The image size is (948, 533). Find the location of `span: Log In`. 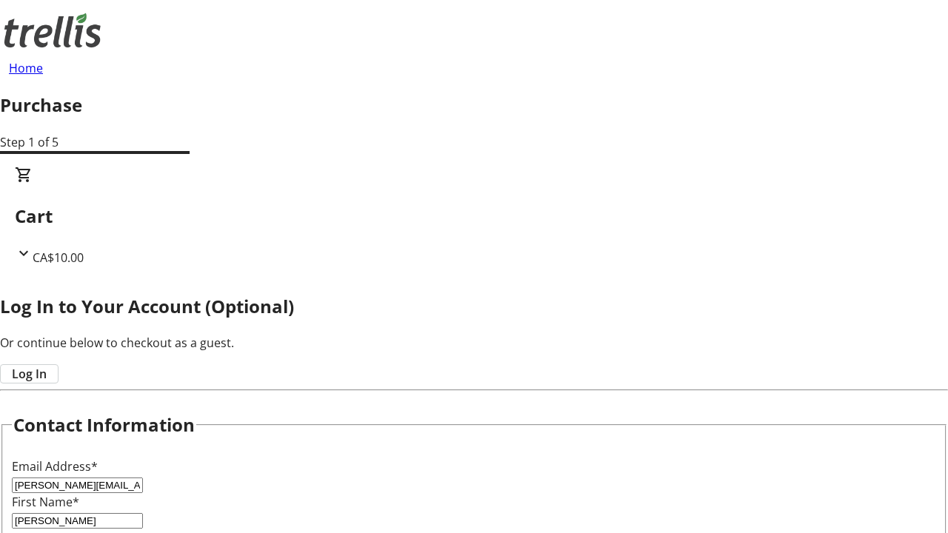

span: Log In is located at coordinates (29, 374).